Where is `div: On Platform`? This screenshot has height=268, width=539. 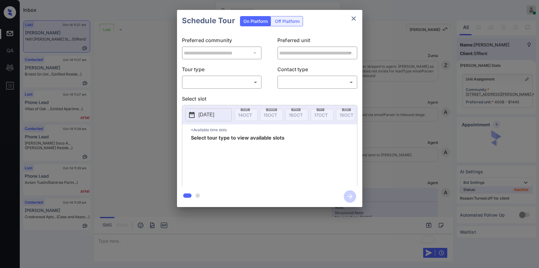
div: On Platform is located at coordinates (256, 21).